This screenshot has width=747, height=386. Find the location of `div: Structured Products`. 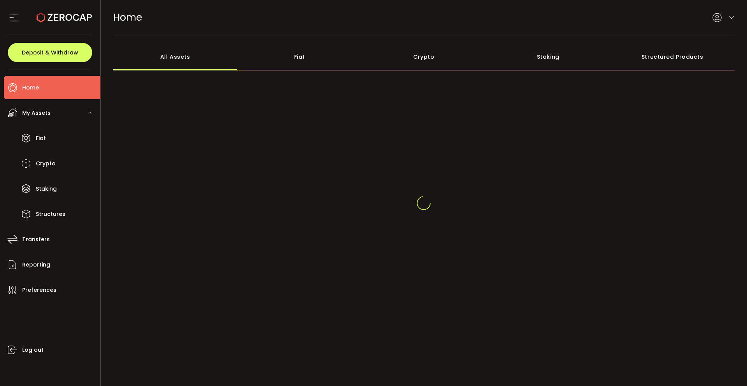

div: Structured Products is located at coordinates (673, 57).